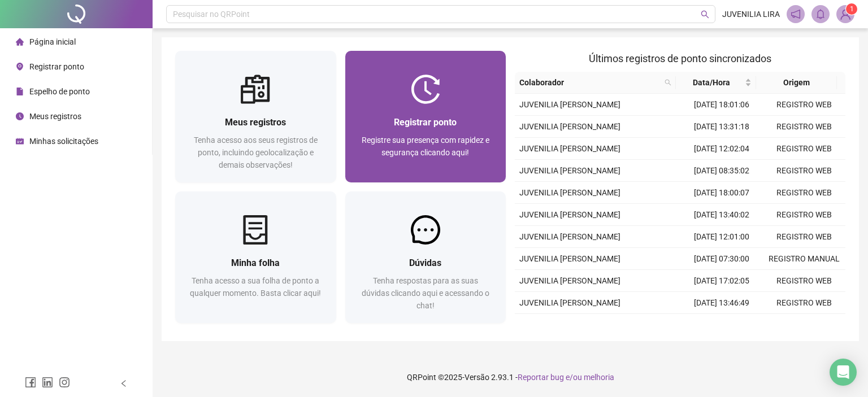  Describe the element at coordinates (796, 83) in the screenshot. I see `th: Origem` at that location.